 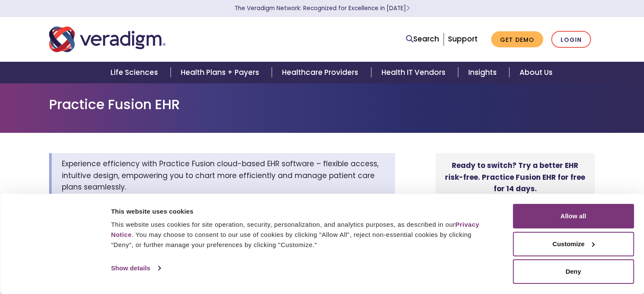 What do you see at coordinates (574, 272) in the screenshot?
I see `button: Deny` at bounding box center [574, 272].